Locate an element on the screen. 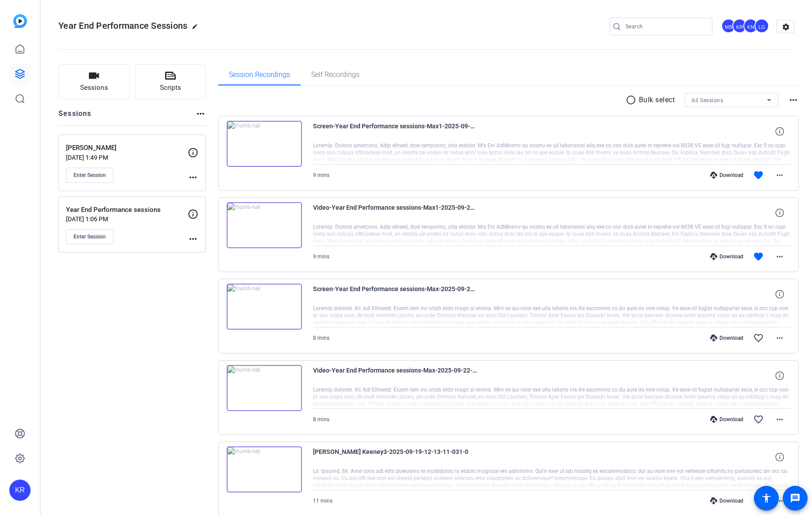  span: Sessions is located at coordinates (94, 88).